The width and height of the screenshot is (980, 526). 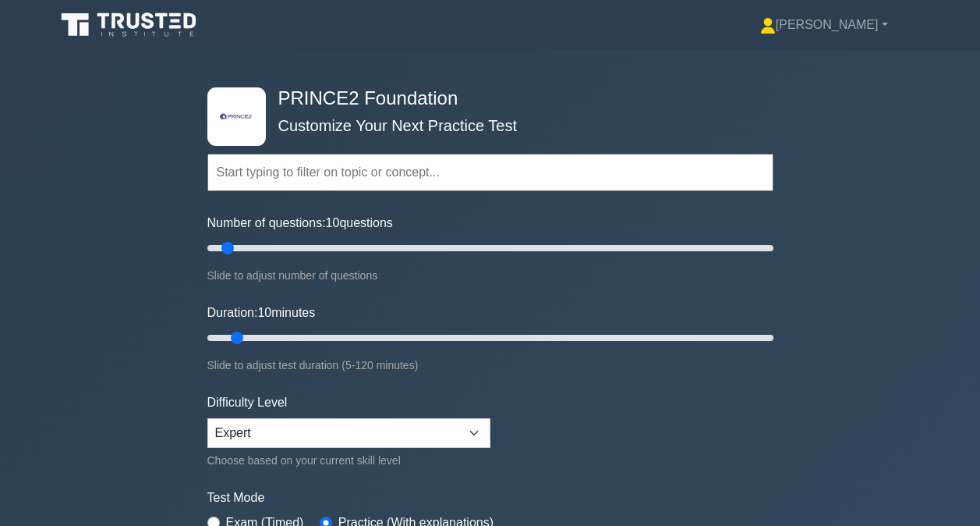 I want to click on h4: PRINCE2 Foundation, so click(x=484, y=99).